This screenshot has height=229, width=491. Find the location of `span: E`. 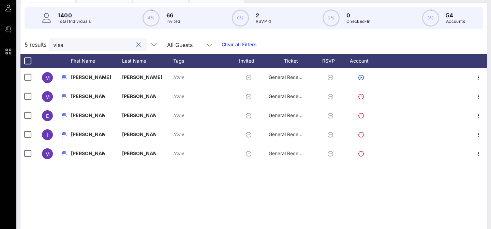

span: E is located at coordinates (47, 116).